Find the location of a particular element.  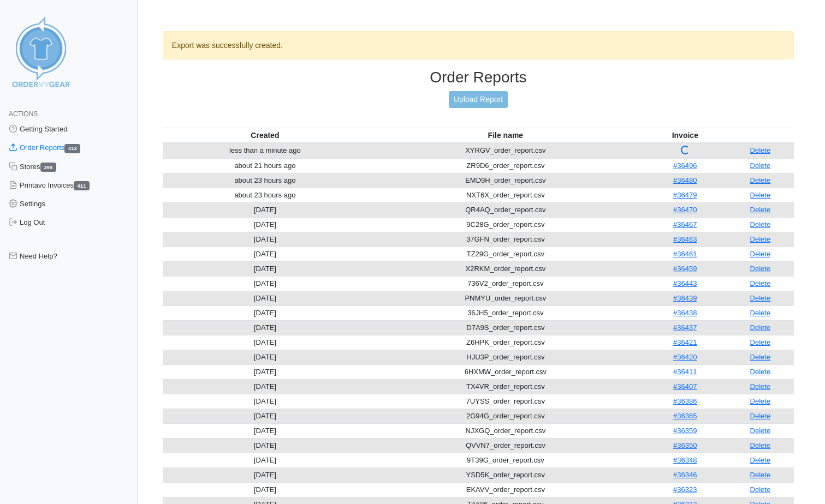

a: #36421 is located at coordinates (685, 342).